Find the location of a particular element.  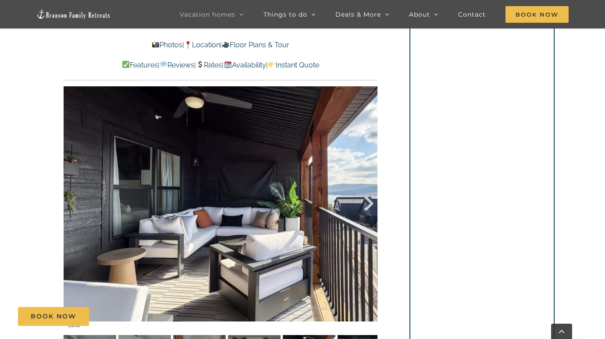

span: Vacation homes is located at coordinates (207, 14).